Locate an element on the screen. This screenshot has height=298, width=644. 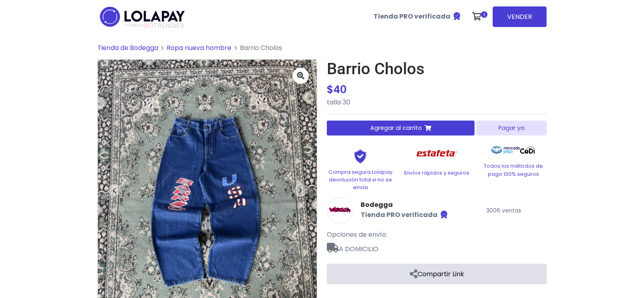
h1: Barrio Cholos is located at coordinates (437, 69).